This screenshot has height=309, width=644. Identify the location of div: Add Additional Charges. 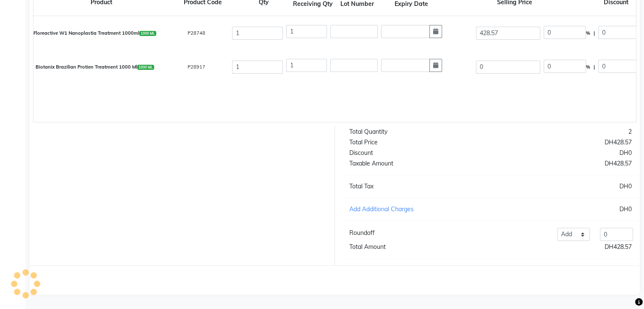
(416, 209).